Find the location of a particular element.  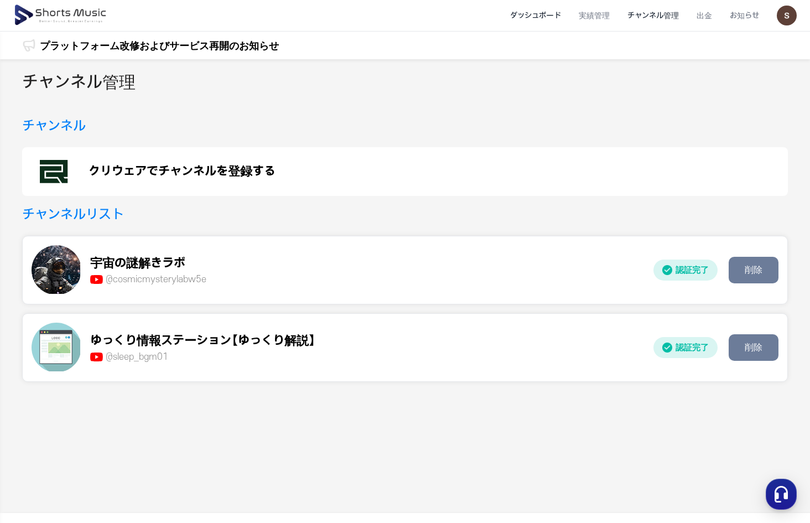

li: ダッシュボード is located at coordinates (536, 15).